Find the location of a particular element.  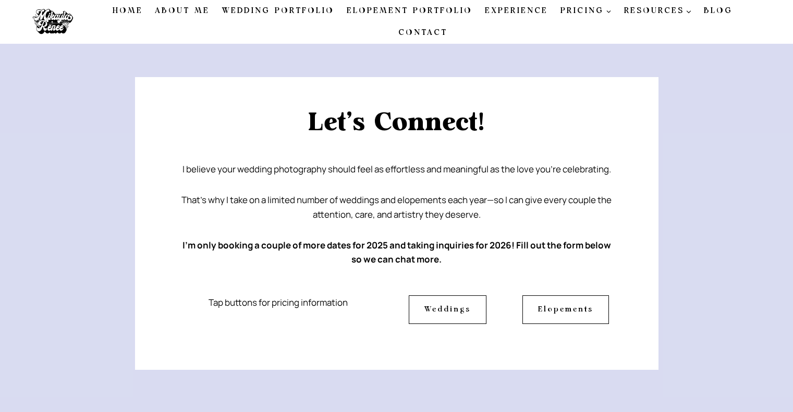

span: RESOURCES is located at coordinates (658, 11).